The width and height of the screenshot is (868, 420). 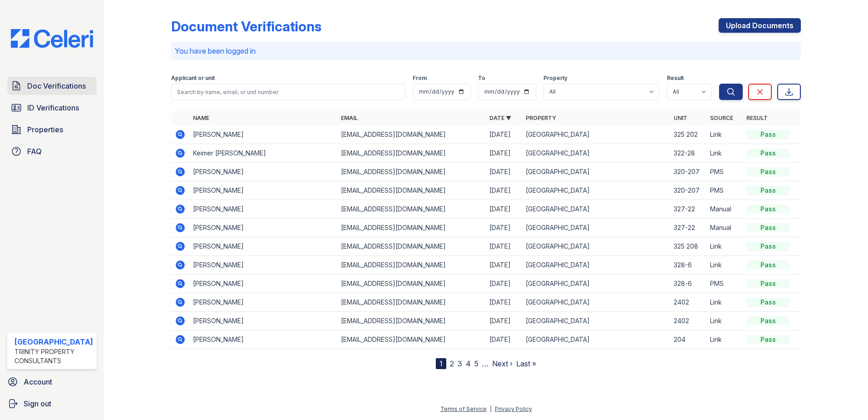 I want to click on a: Properties, so click(x=52, y=130).